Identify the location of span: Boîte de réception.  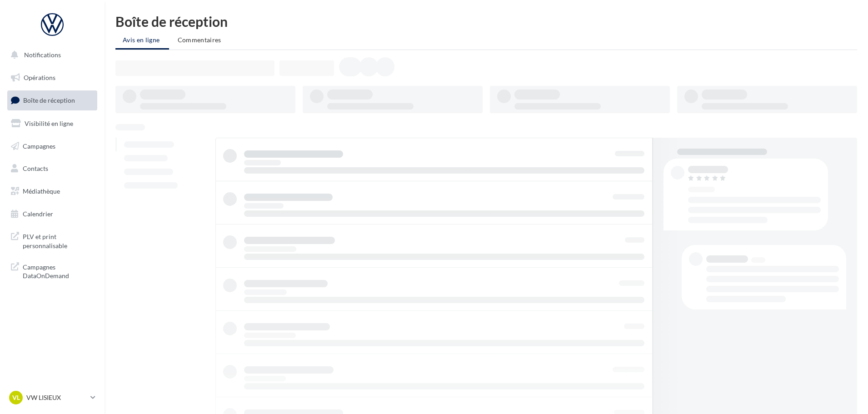
(49, 100).